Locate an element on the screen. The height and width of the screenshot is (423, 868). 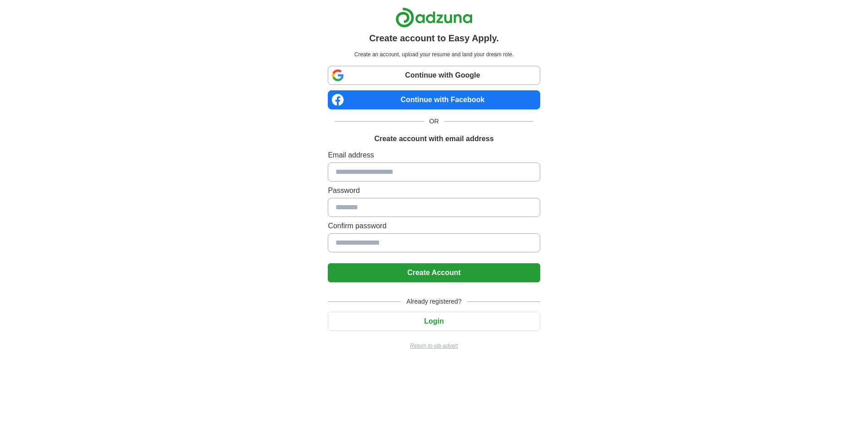
label: Password is located at coordinates (434, 190).